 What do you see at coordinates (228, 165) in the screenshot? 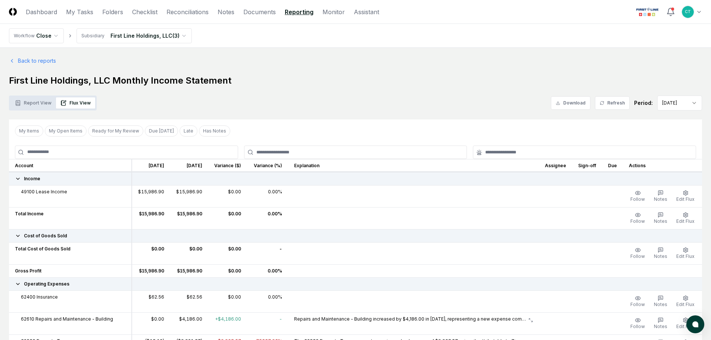
I see `th: Variance ($)` at bounding box center [228, 165].